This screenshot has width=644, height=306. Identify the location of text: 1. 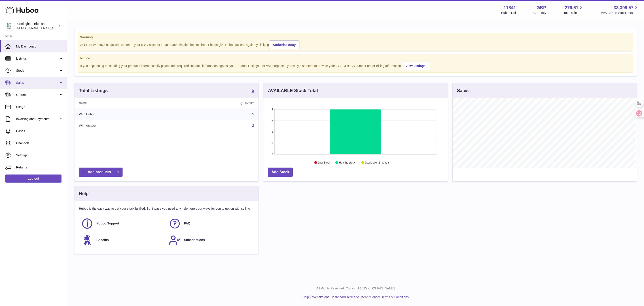
(272, 143).